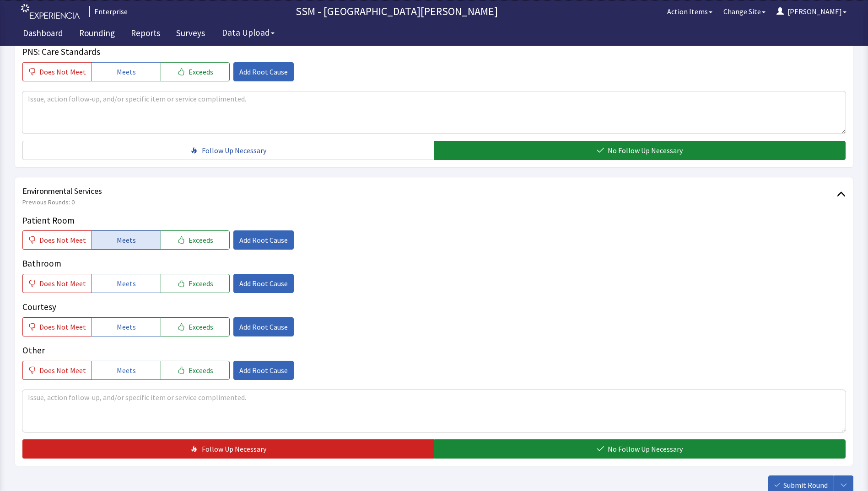  Describe the element at coordinates (429, 202) in the screenshot. I see `span: Previous Rounds: 0` at that location.